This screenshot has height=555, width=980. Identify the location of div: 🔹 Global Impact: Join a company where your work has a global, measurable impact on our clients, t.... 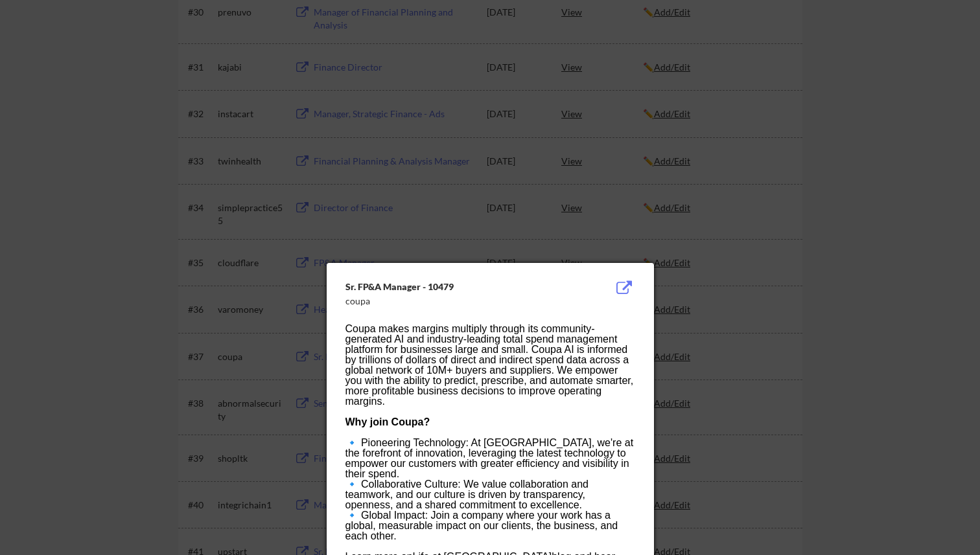
(490, 526).